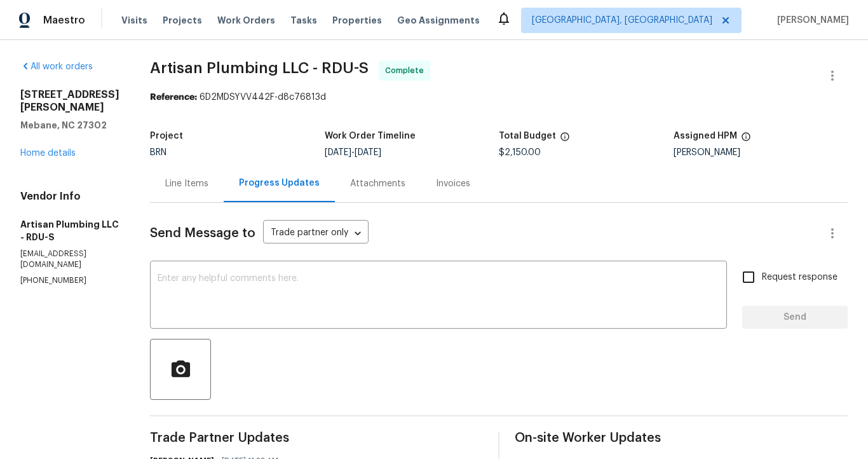  Describe the element at coordinates (746, 140) in the screenshot. I see `span: The hpm assigned to this work order.` at that location.